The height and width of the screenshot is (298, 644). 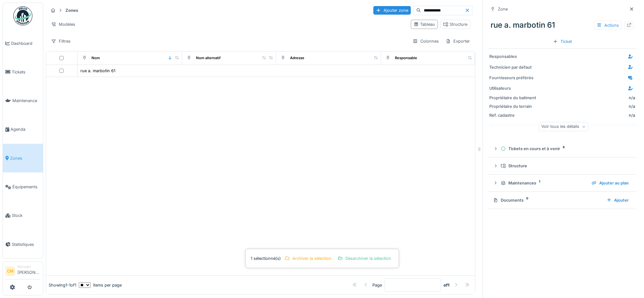 What do you see at coordinates (23, 244) in the screenshot?
I see `a: Statistiques` at bounding box center [23, 244].